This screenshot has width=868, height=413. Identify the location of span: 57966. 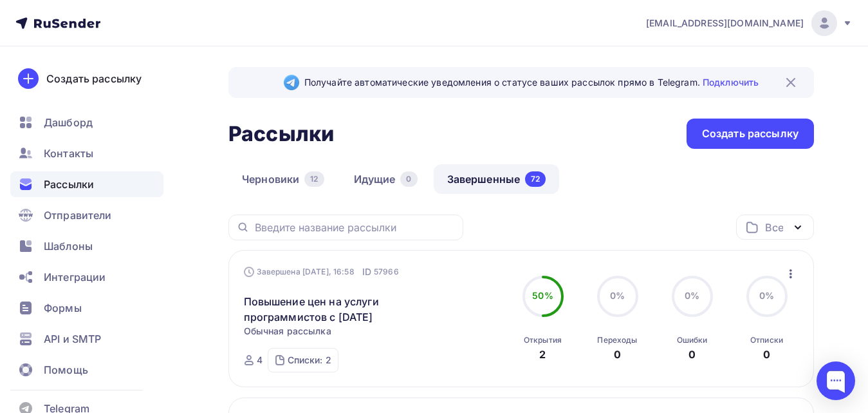
(386, 272).